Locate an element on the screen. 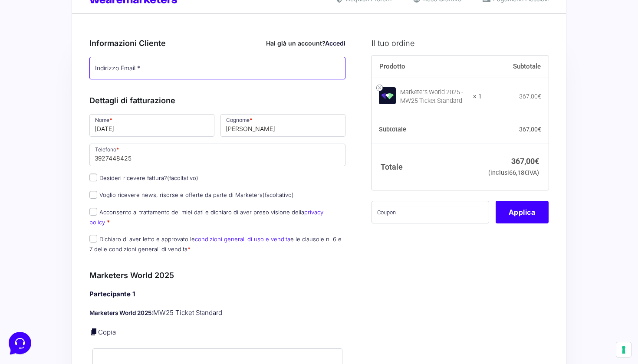  th: Totale is located at coordinates (426, 166).